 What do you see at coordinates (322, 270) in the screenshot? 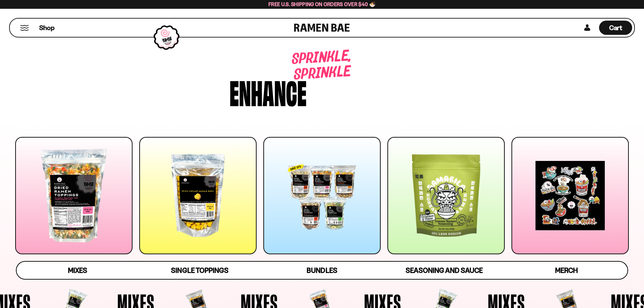
I see `span: Bundles` at bounding box center [322, 270].